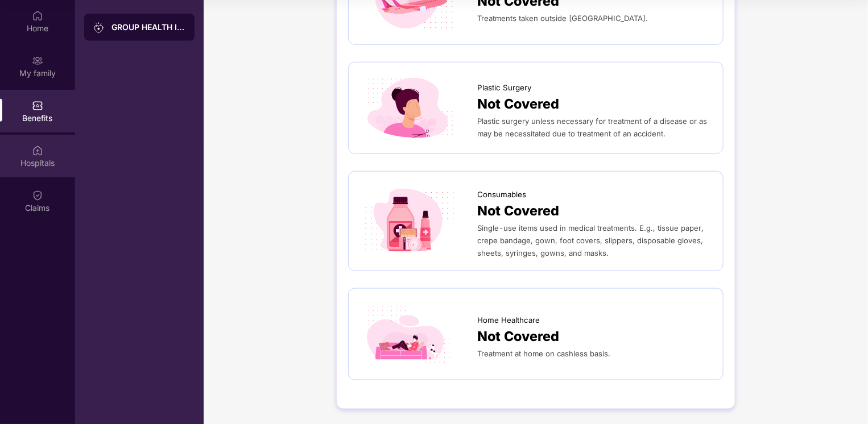 This screenshot has width=868, height=424. What do you see at coordinates (508, 320) in the screenshot?
I see `span: Home Healthcare` at bounding box center [508, 320].